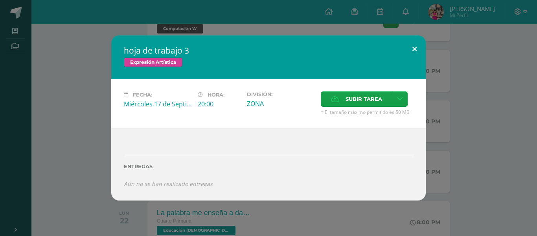  Describe the element at coordinates (281, 94) in the screenshot. I see `label: División:` at that location.